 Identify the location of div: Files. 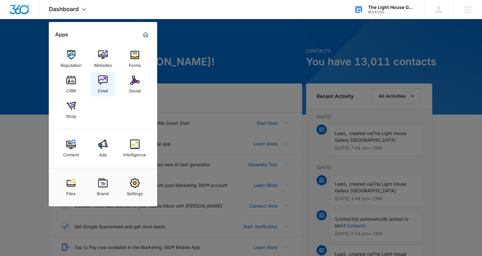
(71, 192).